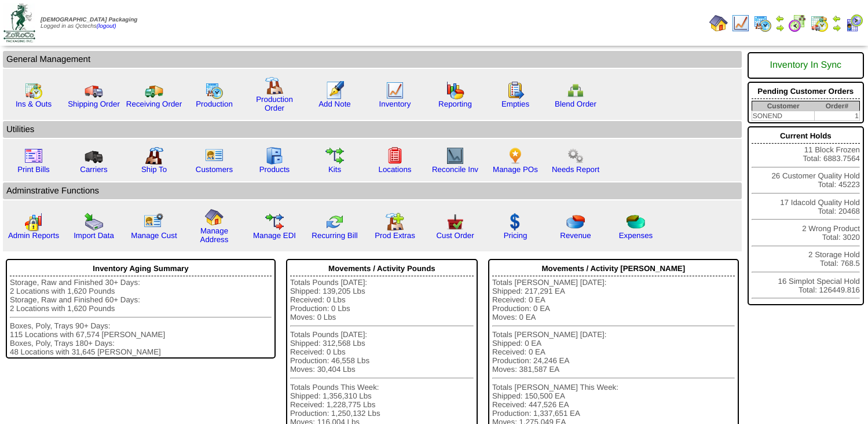  Describe the element at coordinates (455, 235) in the screenshot. I see `a: Cust Order` at that location.